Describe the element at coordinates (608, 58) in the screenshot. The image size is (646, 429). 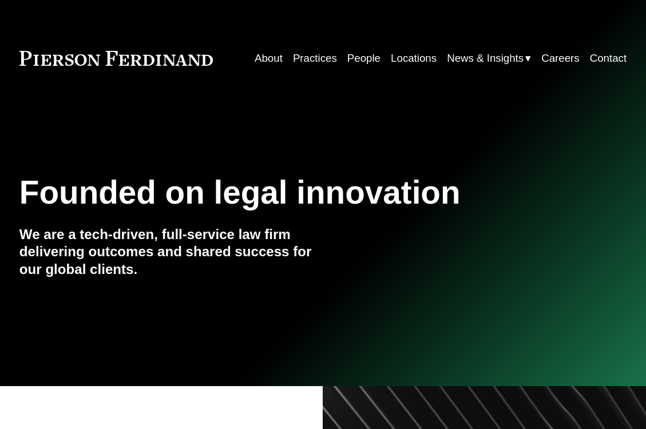
I see `a: Contact` at that location.